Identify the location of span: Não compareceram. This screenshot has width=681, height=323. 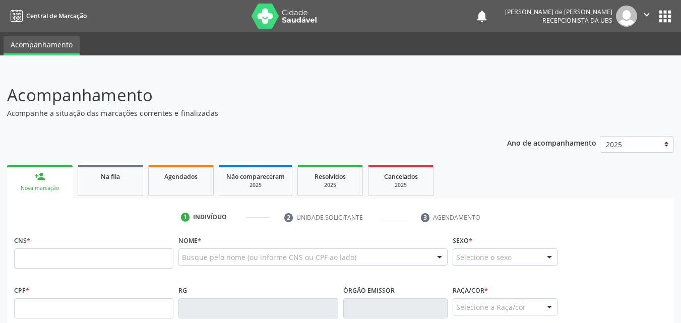
(256, 177).